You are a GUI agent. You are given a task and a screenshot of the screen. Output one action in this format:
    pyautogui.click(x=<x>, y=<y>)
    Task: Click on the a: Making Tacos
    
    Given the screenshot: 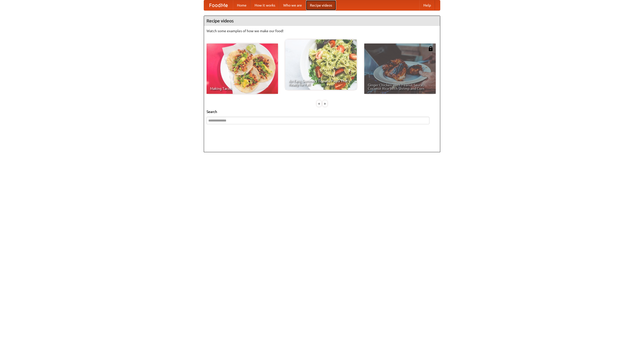 What is the action you would take?
    pyautogui.click(x=242, y=69)
    